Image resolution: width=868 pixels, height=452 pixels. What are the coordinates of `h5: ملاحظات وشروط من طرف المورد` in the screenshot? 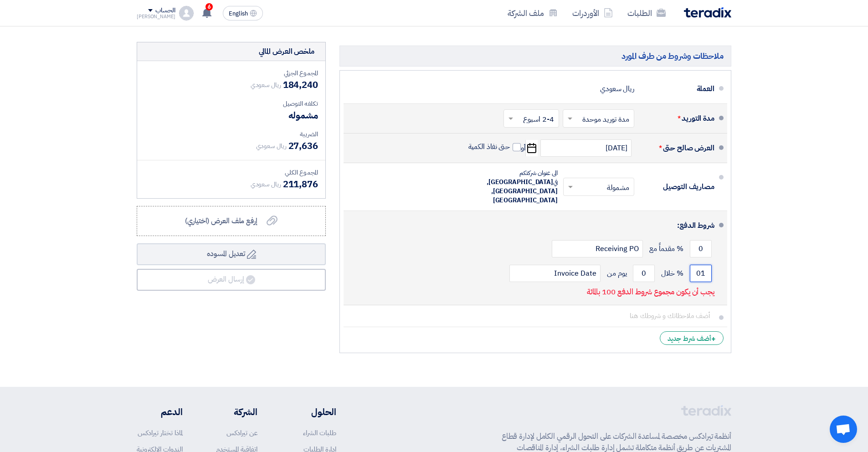 It's located at (536, 56).